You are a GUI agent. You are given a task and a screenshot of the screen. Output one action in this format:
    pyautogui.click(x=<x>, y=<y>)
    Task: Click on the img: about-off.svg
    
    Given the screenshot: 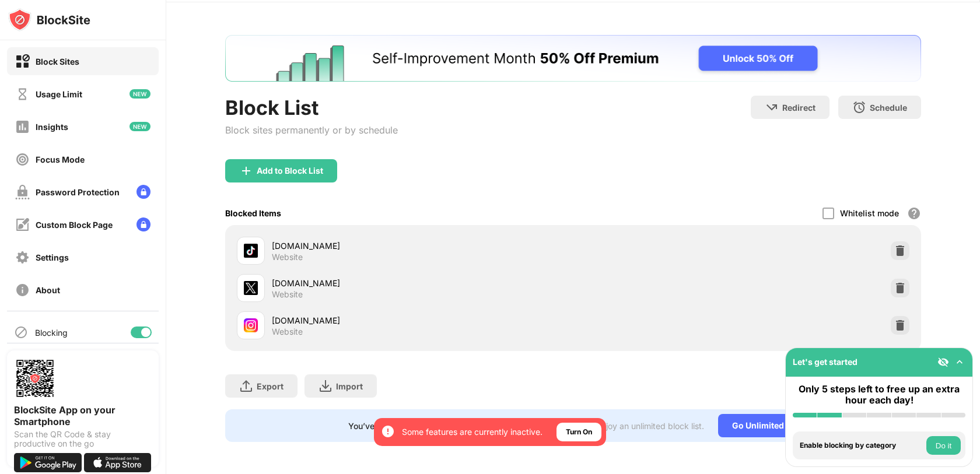 What is the action you would take?
    pyautogui.click(x=22, y=290)
    